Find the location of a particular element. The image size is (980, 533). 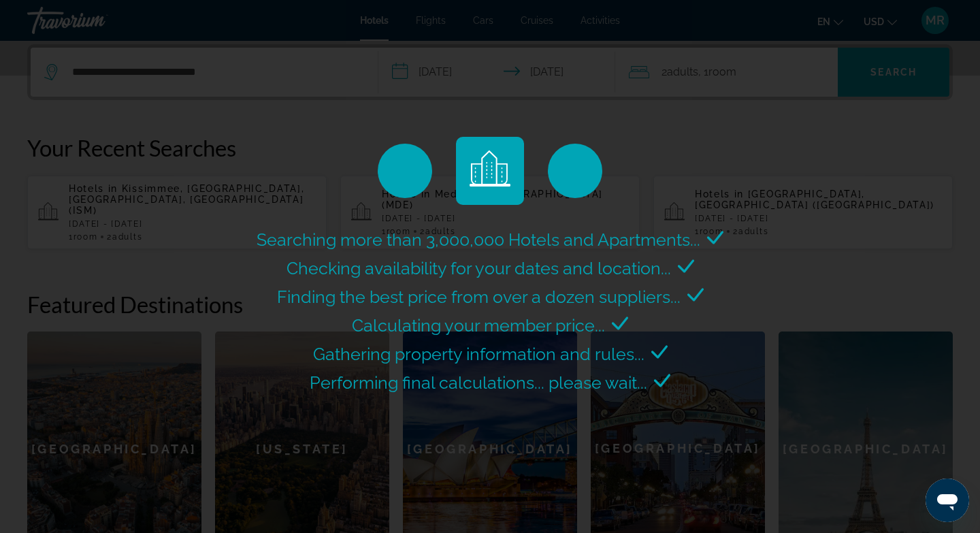

span: Checking availability for your dates and location... is located at coordinates (478, 268).